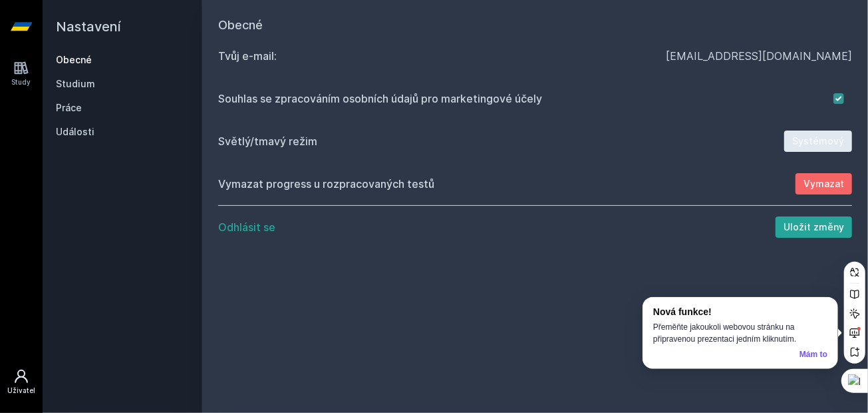  What do you see at coordinates (507, 184) in the screenshot?
I see `div: Vymazat progress u rozpracovaných testů` at bounding box center [507, 184].